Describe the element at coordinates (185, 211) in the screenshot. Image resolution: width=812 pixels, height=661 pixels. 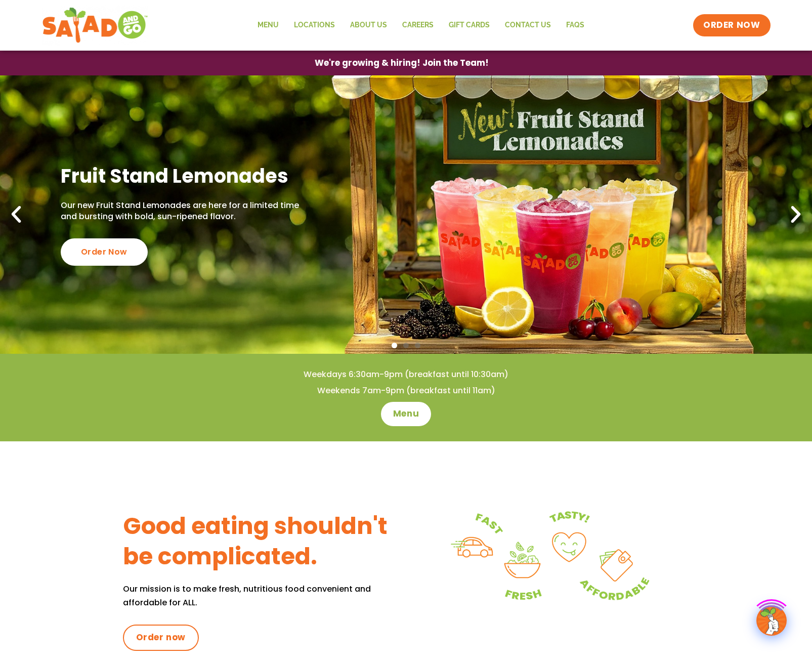
I see `p: Our new Fruit Stand Lemonades are here for a limited time and bursting with bold, sun-ripened fla...` at that location.